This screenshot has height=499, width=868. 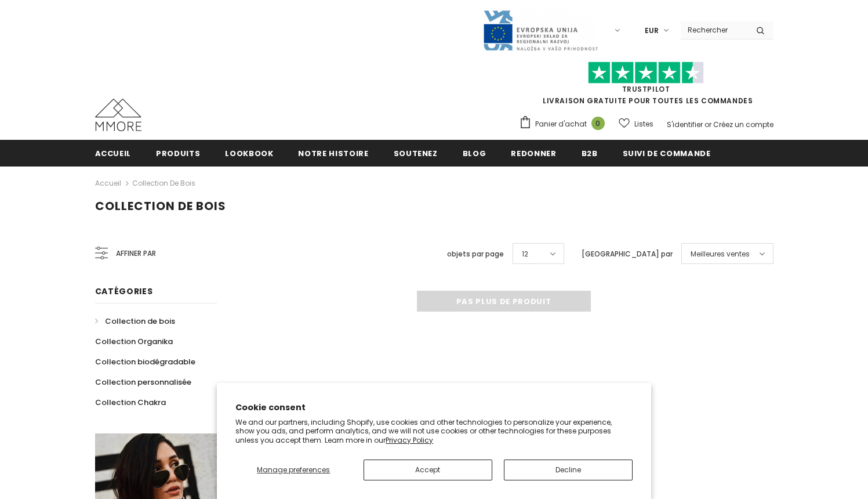 What do you see at coordinates (685, 124) in the screenshot?
I see `a: S'identifier` at bounding box center [685, 124].